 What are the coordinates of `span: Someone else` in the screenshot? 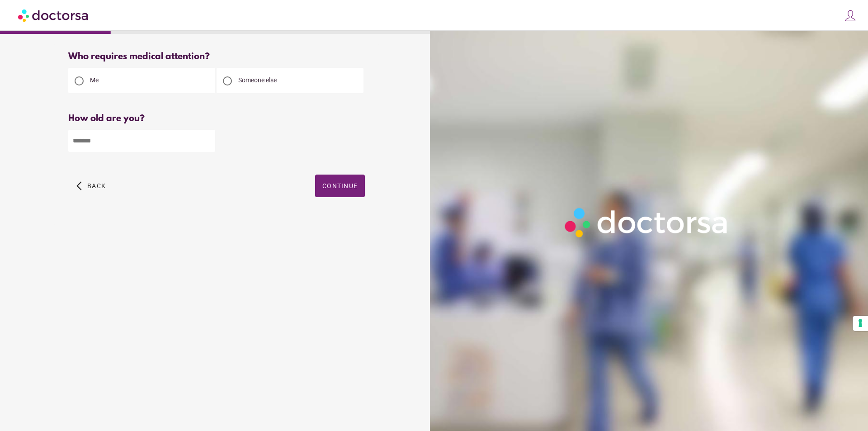 It's located at (257, 80).